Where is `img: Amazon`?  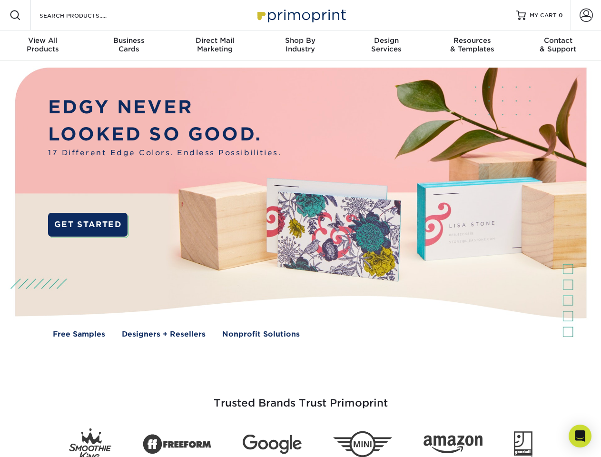 img: Amazon is located at coordinates (453, 445).